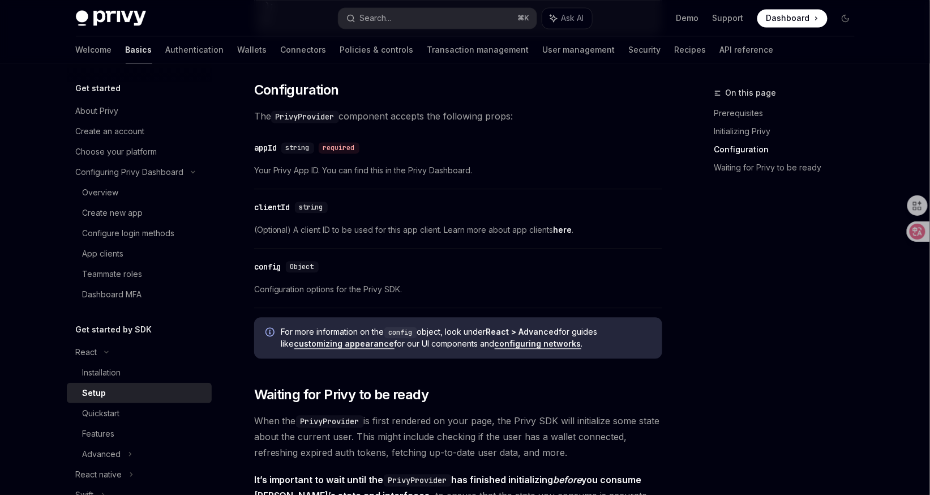 This screenshot has height=495, width=930. What do you see at coordinates (789, 167) in the screenshot?
I see `a: Waiting for Privy to be ready` at bounding box center [789, 167].